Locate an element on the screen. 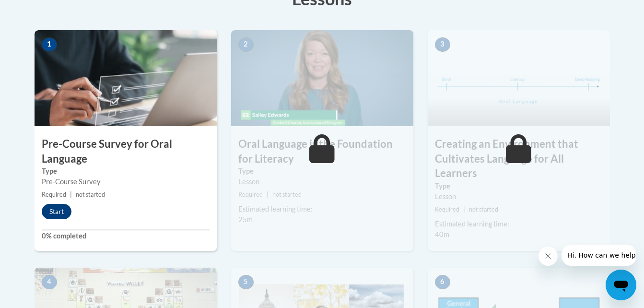 This screenshot has height=308, width=644. span: 3 is located at coordinates (443, 44).